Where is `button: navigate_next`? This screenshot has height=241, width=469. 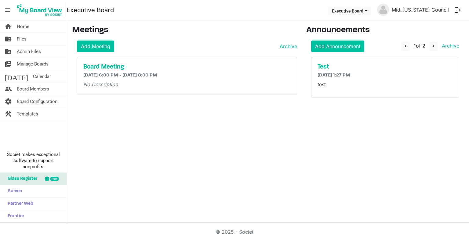
button: navigate_next is located at coordinates (433, 46).